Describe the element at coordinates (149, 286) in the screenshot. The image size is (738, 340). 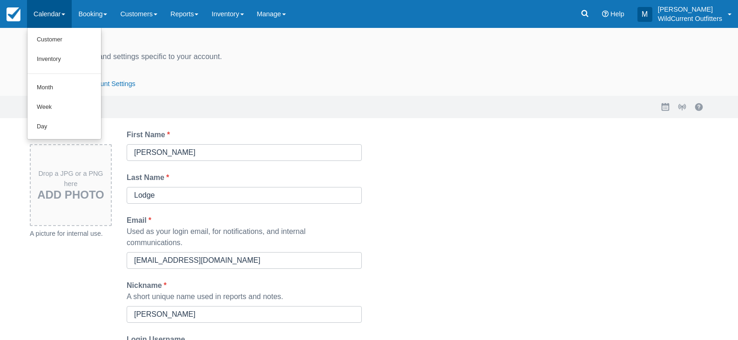
I see `label: Nickname` at that location.